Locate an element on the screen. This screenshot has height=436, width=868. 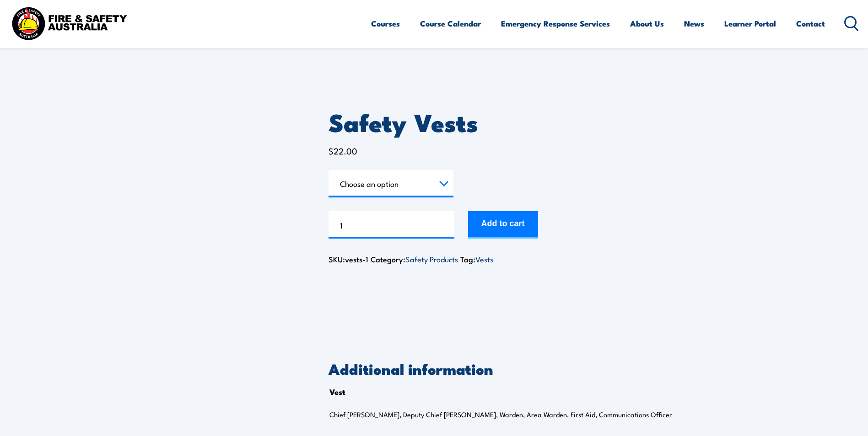
h2: Additional information is located at coordinates (527, 369).